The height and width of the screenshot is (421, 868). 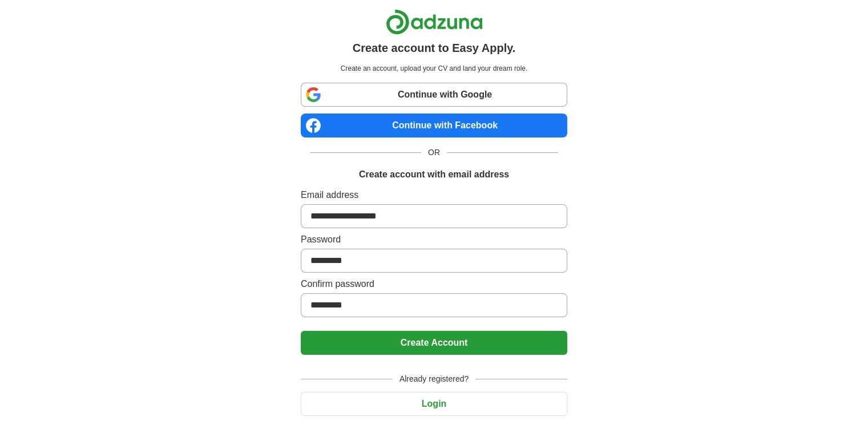 What do you see at coordinates (434, 195) in the screenshot?
I see `label: Email address` at bounding box center [434, 195].